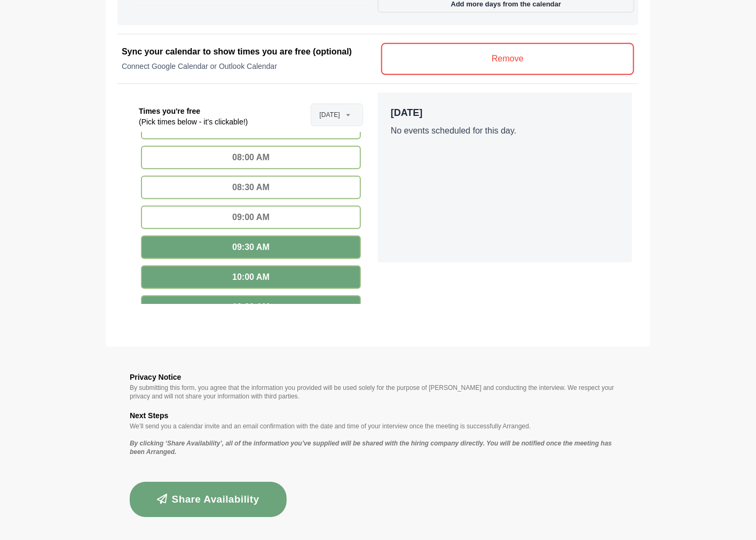  I want to click on p: Times you're free, so click(193, 111).